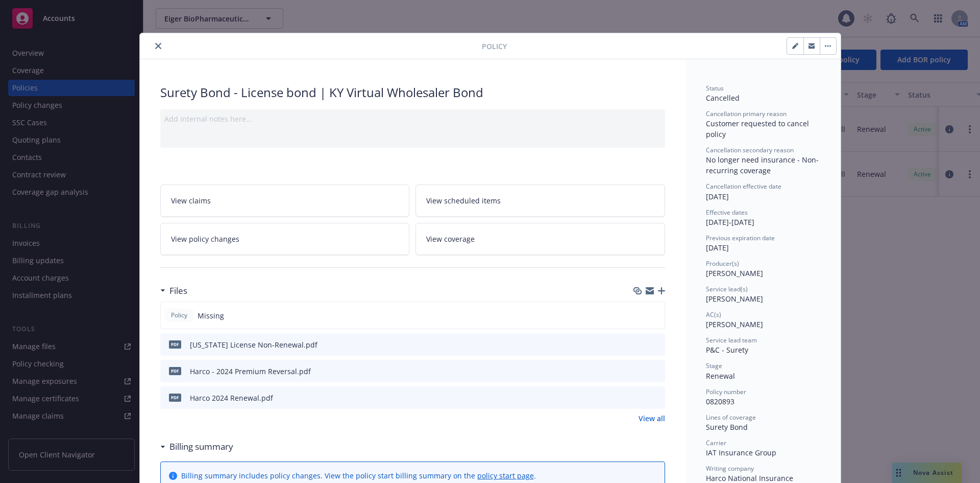 Image resolution: width=980 pixels, height=483 pixels. What do you see at coordinates (720, 375) in the screenshot?
I see `span: Renewal` at bounding box center [720, 375].